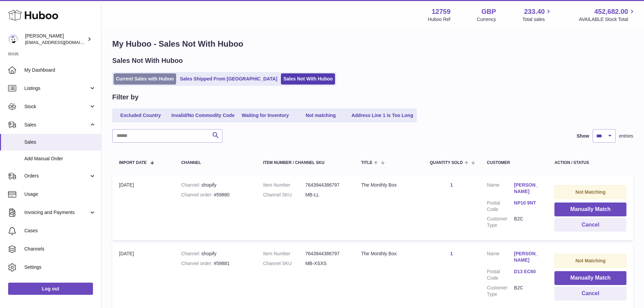 This screenshot has width=644, height=308. I want to click on a: NP10 9NT, so click(528, 203).